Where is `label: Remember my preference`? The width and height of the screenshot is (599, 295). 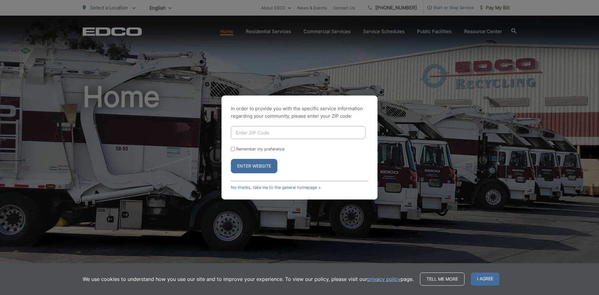 label: Remember my preference is located at coordinates (260, 149).